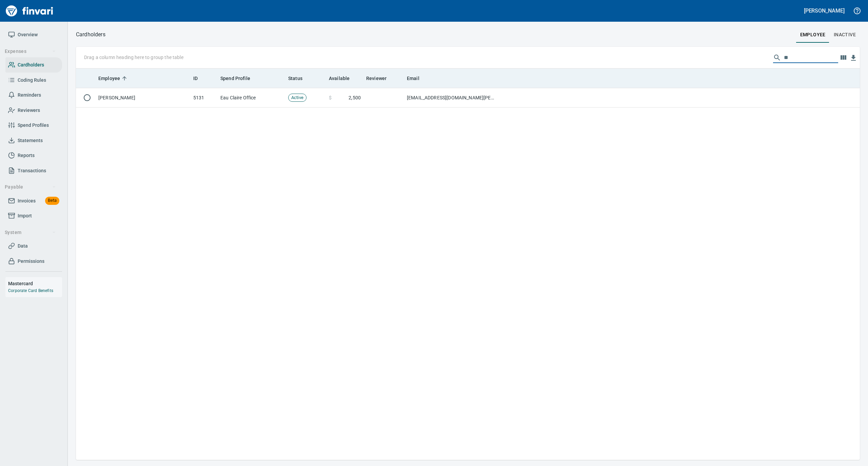  I want to click on button: Expenses, so click(30, 51).